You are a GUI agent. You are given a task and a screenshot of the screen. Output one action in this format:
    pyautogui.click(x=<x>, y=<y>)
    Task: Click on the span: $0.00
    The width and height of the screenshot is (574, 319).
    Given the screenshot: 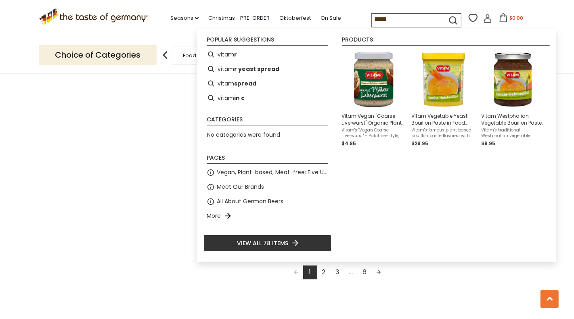 What is the action you would take?
    pyautogui.click(x=516, y=18)
    